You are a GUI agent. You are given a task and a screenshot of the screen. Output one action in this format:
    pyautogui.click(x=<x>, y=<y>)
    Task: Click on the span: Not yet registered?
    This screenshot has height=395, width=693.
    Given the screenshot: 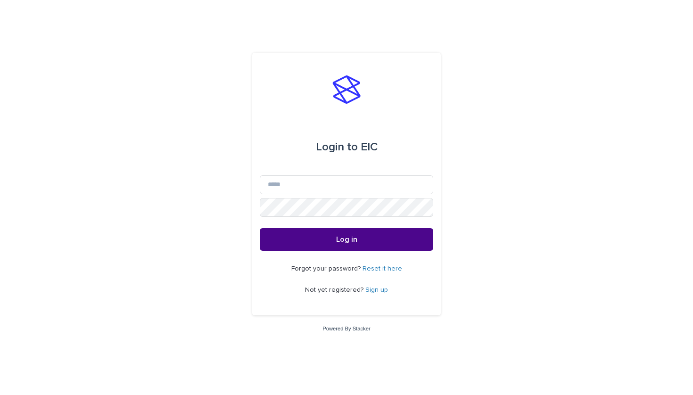 What is the action you would take?
    pyautogui.click(x=335, y=290)
    